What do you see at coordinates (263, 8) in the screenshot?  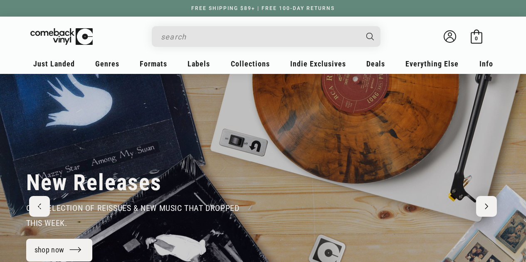 I see `a: FREE SHIPPING $89+ | FREE 100-DAY RETURNS` at bounding box center [263, 8].